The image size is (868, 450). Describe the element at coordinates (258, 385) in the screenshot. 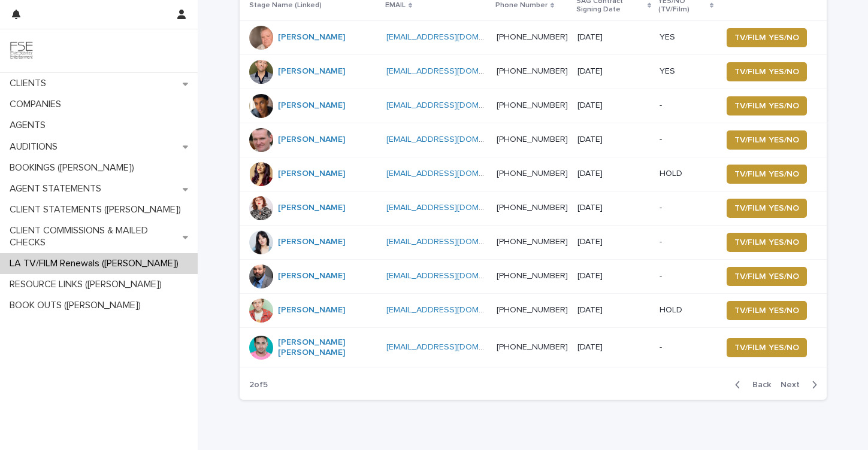

I see `p: 2 of 5` at that location.